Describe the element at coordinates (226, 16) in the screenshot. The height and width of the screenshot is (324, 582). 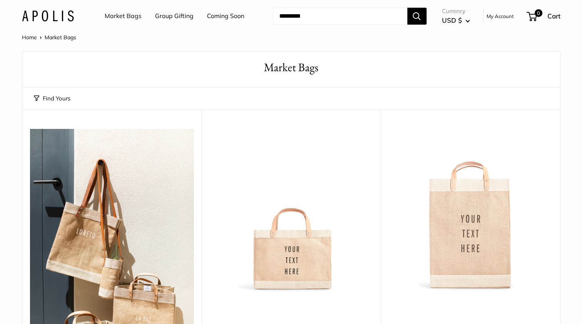
I see `a: Coming Soon` at that location.